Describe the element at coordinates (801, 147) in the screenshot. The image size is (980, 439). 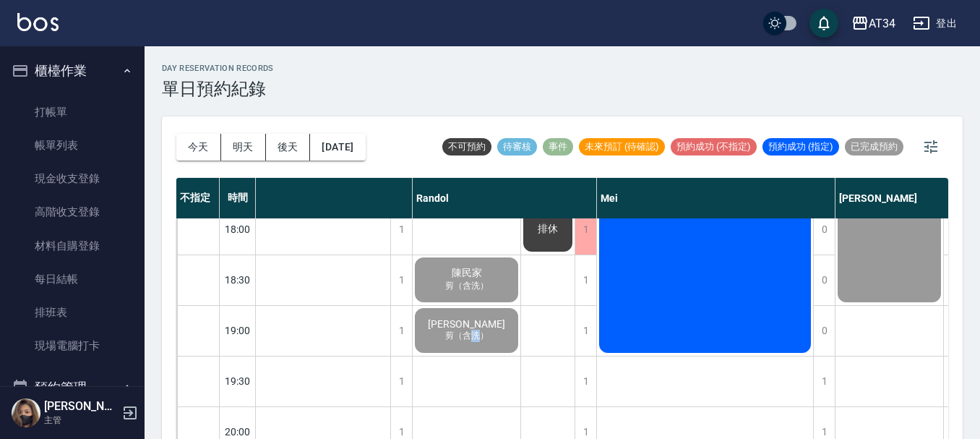
I see `span: 預約成功 (指定)` at that location.